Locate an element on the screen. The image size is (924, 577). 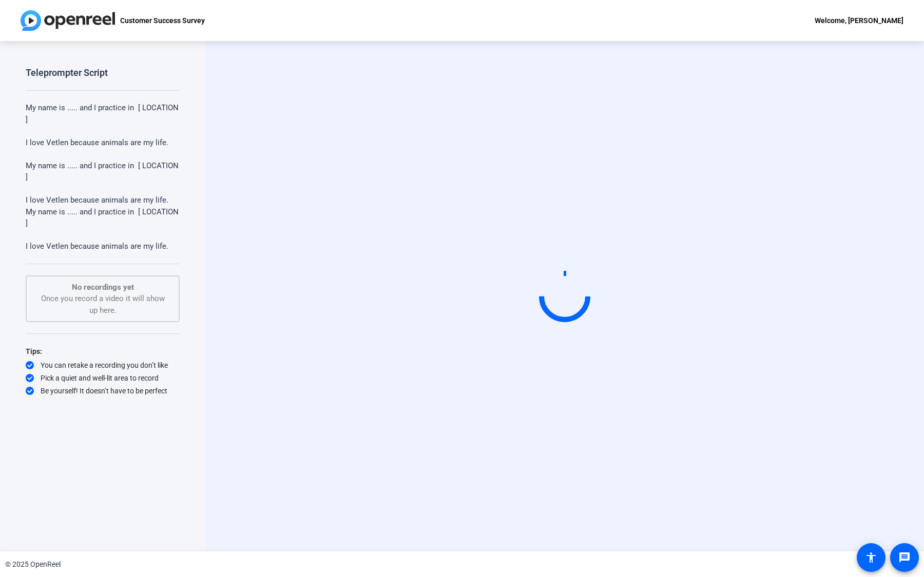
p: Customer Success Survey is located at coordinates (162, 20).